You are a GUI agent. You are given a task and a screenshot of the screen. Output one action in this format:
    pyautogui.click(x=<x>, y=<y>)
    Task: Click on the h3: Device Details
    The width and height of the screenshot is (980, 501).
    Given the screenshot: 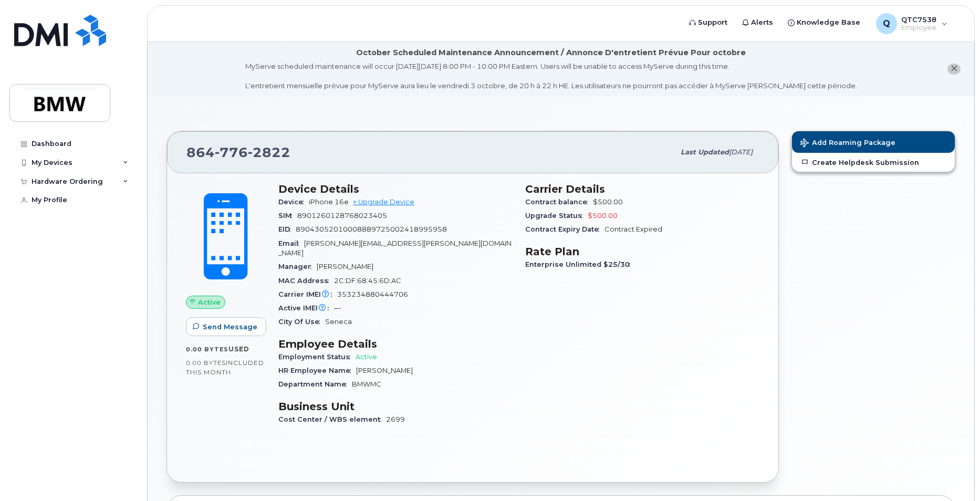 What is the action you would take?
    pyautogui.click(x=395, y=189)
    